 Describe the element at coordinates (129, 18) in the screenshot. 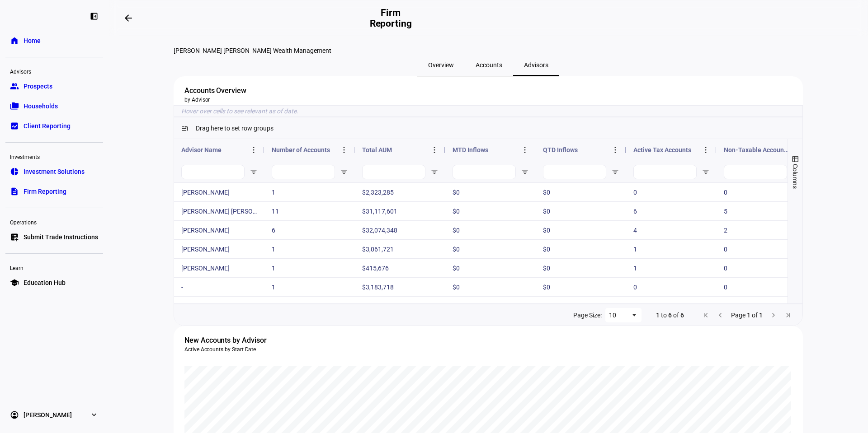

I see `mat-icon: arrow_backwards` at that location.